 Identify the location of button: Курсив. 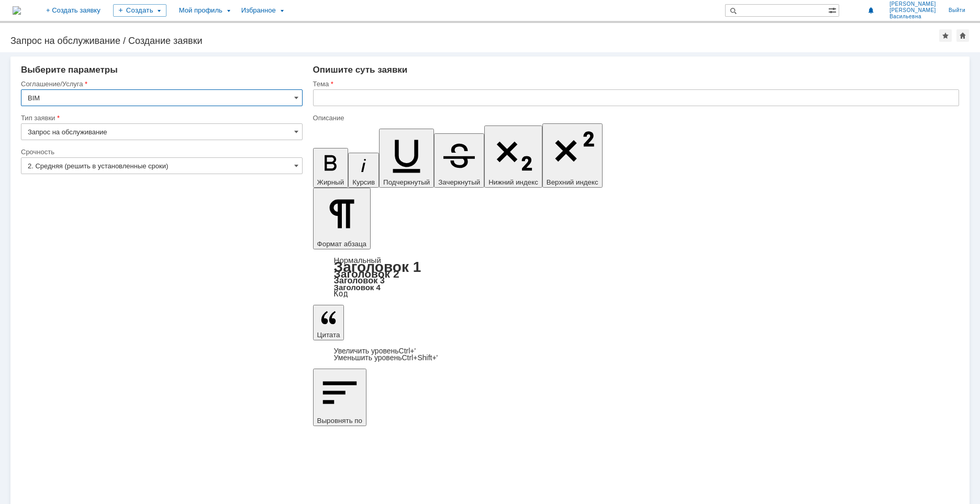
(363, 170).